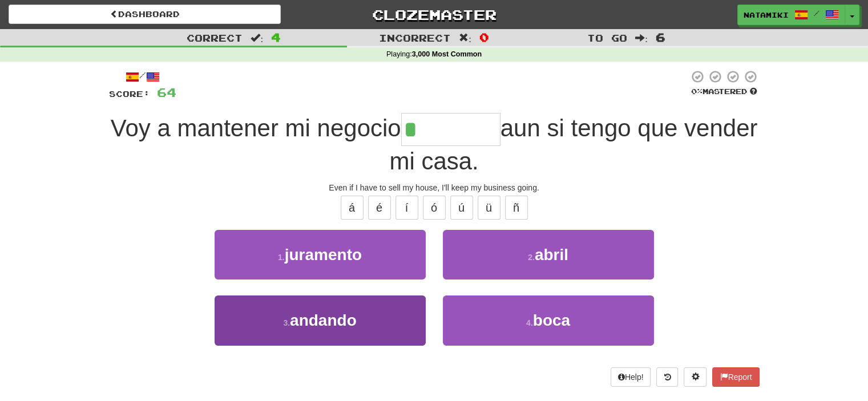 This screenshot has height=401, width=868. I want to click on span: Correct, so click(214, 38).